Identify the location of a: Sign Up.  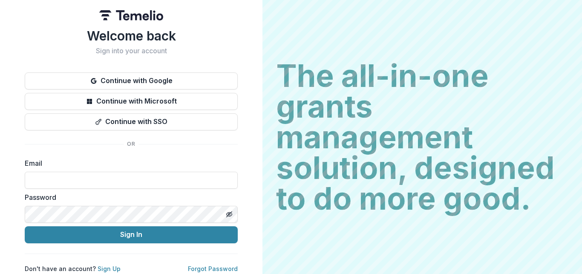
(109, 268).